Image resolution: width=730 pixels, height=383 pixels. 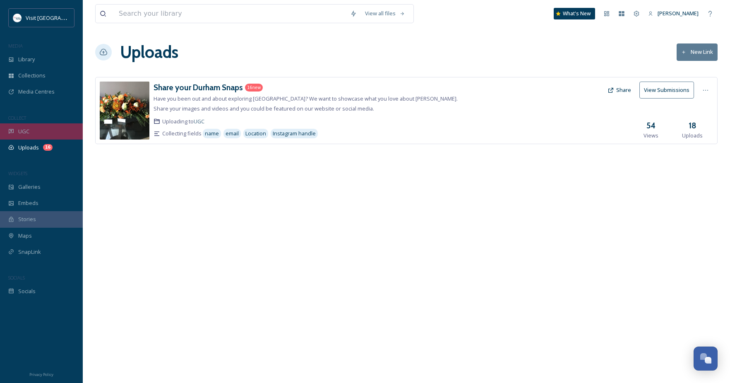 What do you see at coordinates (254, 87) in the screenshot?
I see `div: 16 new` at bounding box center [254, 87].